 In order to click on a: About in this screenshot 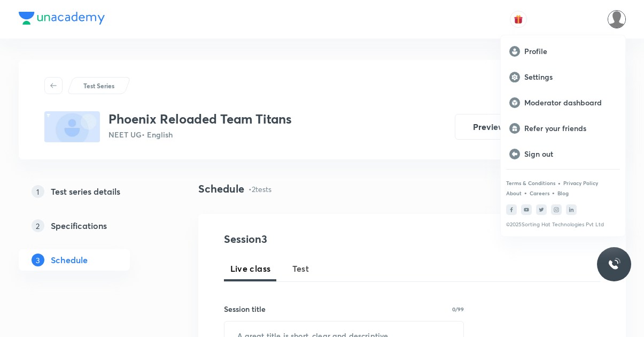, I will do `click(513, 193)`.